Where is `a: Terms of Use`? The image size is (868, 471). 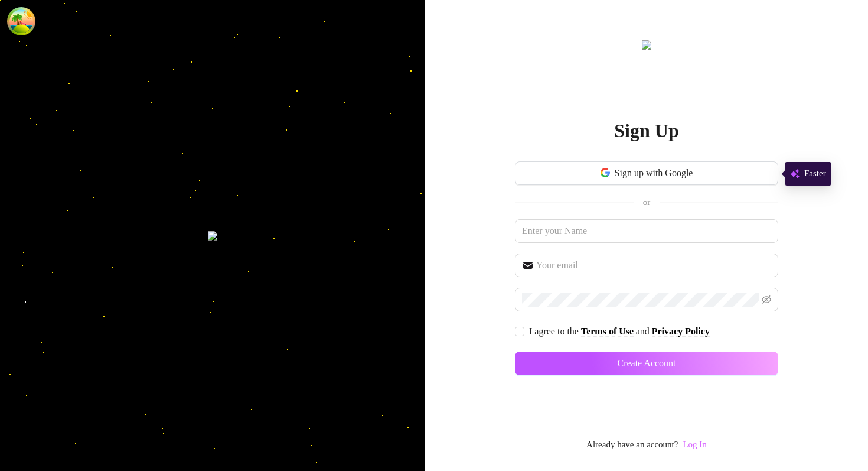 a: Terms of Use is located at coordinates (607, 332).